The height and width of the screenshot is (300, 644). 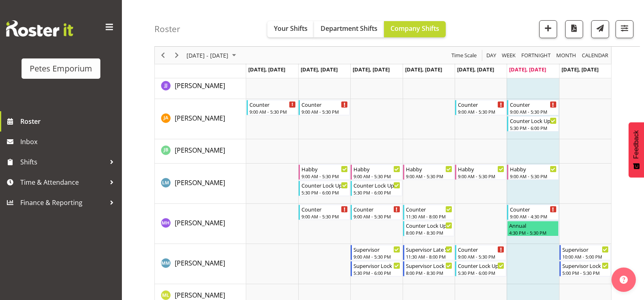 What do you see at coordinates (429, 266) in the screenshot?
I see `div: Supervisor Lock Up` at bounding box center [429, 266].